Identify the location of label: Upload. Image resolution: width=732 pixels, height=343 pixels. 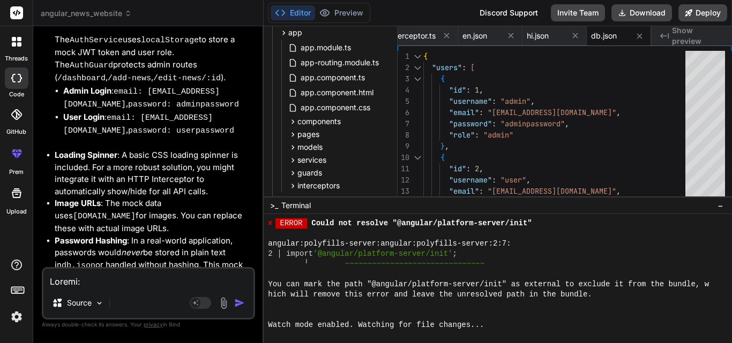
(17, 212).